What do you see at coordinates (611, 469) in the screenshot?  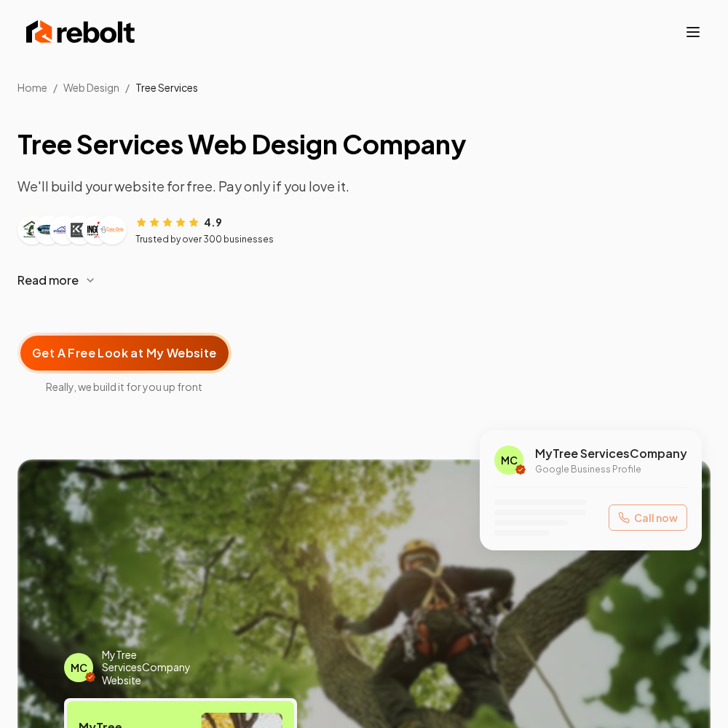 I see `p: Google Business Profile` at bounding box center [611, 469].